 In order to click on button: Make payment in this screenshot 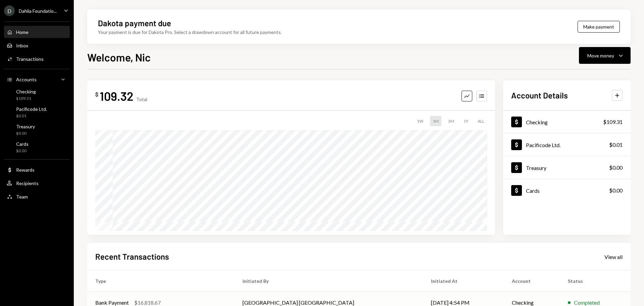, I will do `click(599, 27)`.